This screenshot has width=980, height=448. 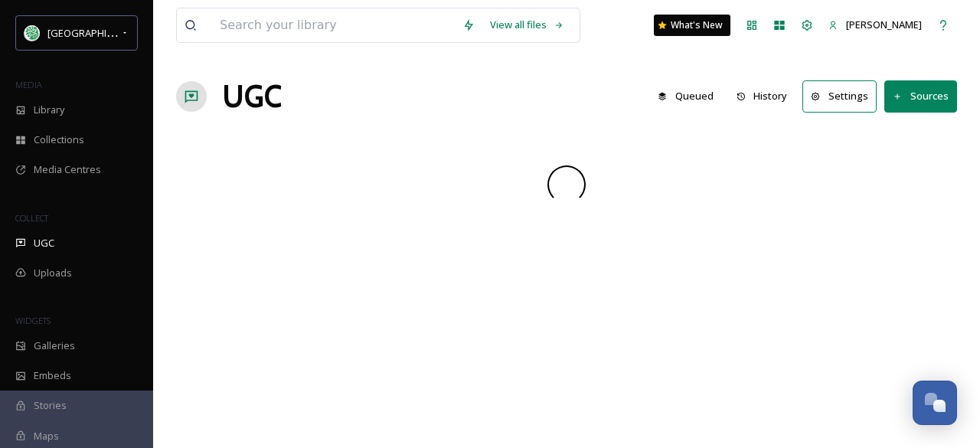 I want to click on button: Settings, so click(x=839, y=96).